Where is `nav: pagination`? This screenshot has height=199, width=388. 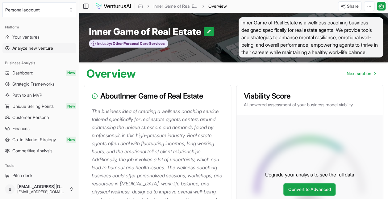 nav: pagination is located at coordinates (361, 73).